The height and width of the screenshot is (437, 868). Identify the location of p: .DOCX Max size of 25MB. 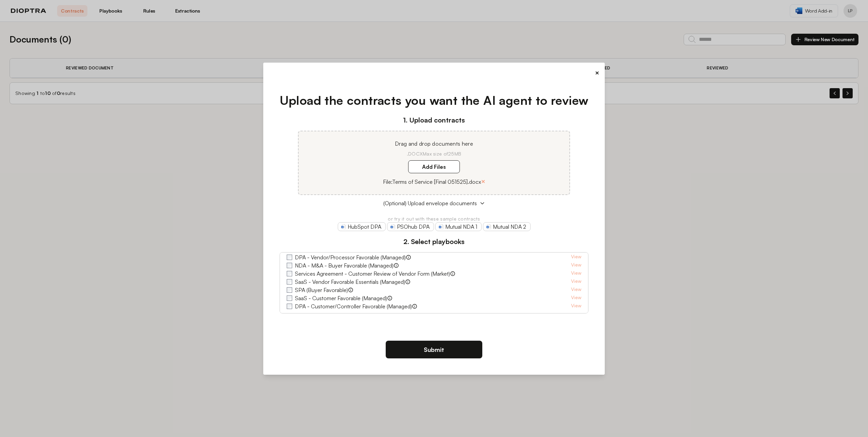
(434, 154).